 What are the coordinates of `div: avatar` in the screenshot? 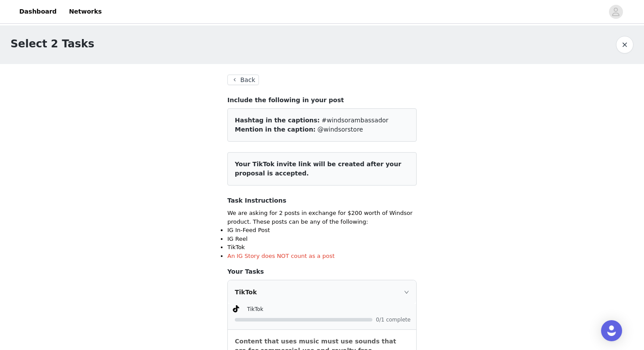 It's located at (615, 12).